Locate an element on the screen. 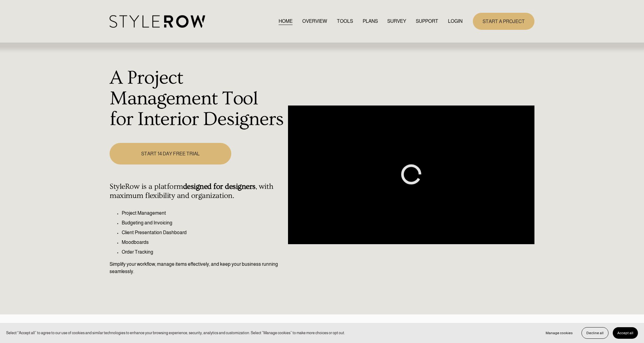 The image size is (644, 343). a: HOME is located at coordinates (285, 21).